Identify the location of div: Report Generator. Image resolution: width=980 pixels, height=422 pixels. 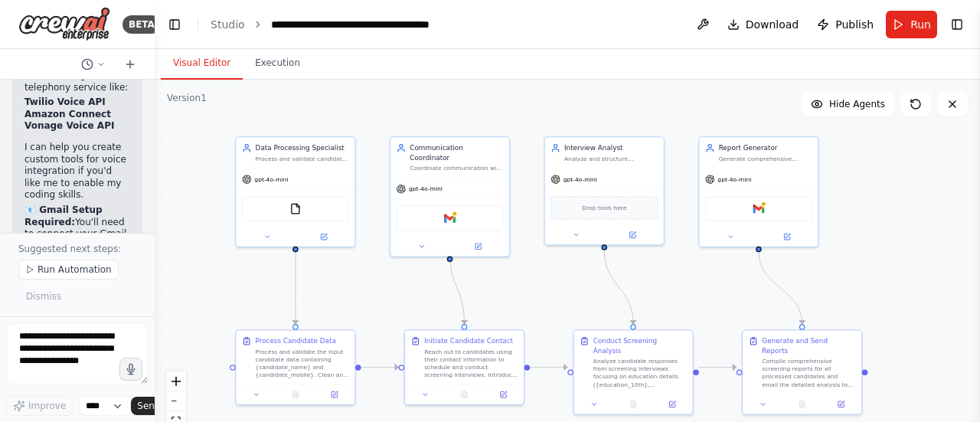
(765, 147).